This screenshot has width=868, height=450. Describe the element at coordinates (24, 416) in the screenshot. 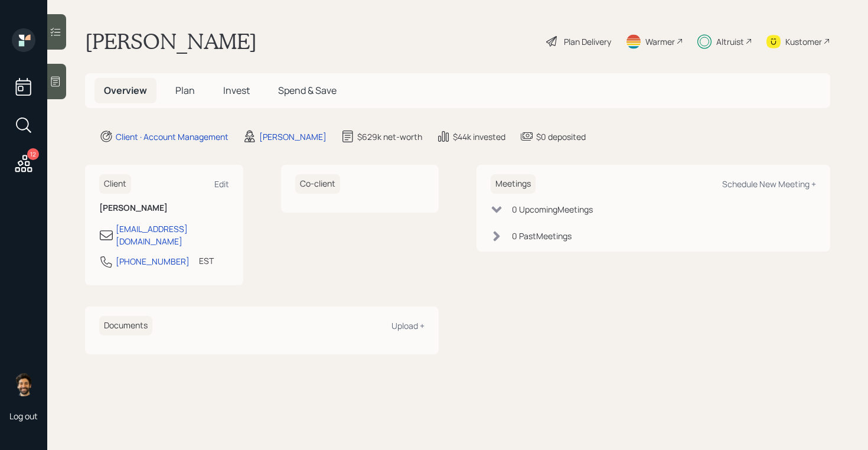

I see `div: Log out` at that location.